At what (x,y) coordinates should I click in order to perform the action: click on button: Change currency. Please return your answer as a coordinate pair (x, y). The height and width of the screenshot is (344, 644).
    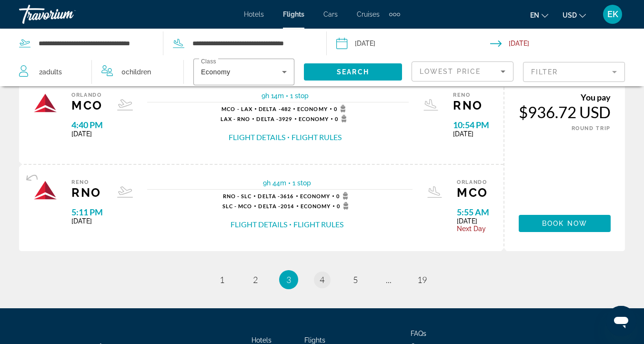
    Looking at the image, I should click on (573, 15).